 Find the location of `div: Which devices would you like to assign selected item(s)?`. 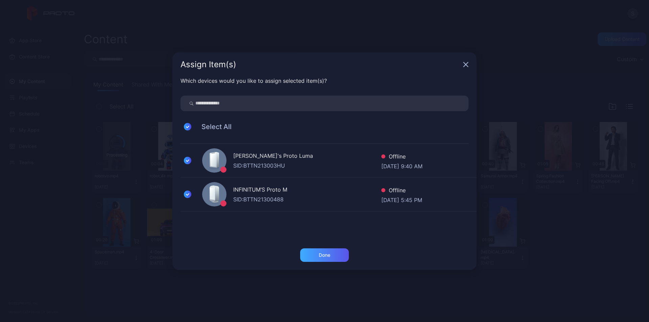

div: Which devices would you like to assign selected item(s)? is located at coordinates (325, 81).